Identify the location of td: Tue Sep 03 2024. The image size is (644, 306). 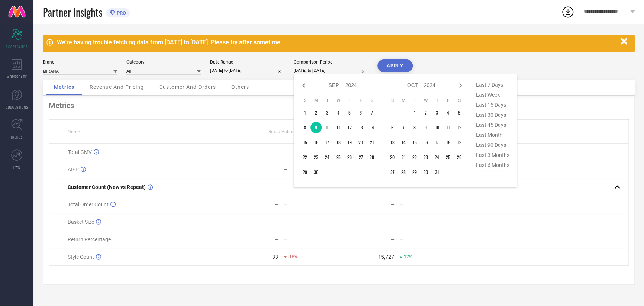
(327, 113).